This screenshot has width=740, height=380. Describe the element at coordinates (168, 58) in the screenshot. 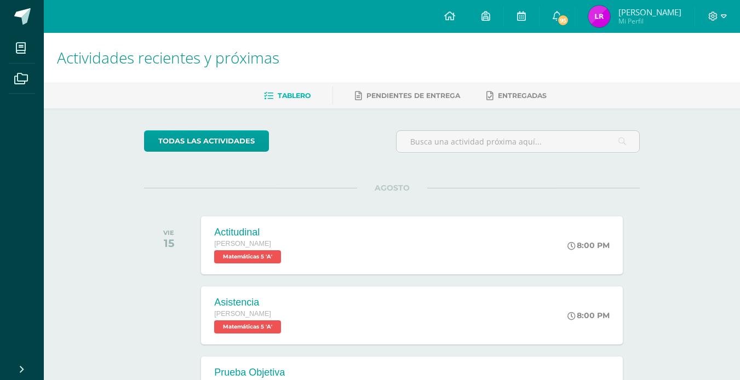

I see `span: Actividades recientes y próximas` at that location.